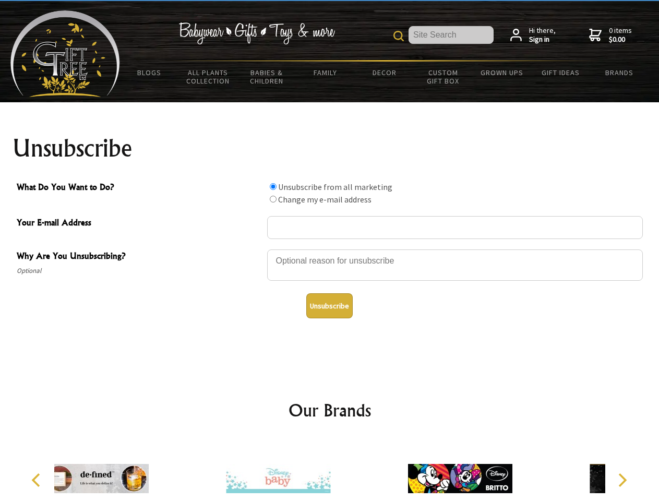 This screenshot has width=659, height=501. Describe the element at coordinates (455, 265) in the screenshot. I see `textarea: Why Are You Unsubscribing?` at that location.